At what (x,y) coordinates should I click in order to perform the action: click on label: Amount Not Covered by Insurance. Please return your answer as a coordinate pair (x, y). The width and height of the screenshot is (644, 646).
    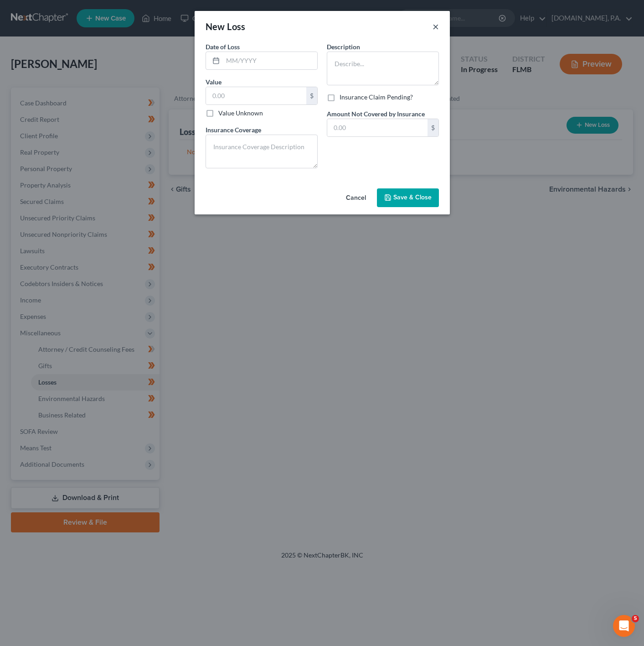
    Looking at the image, I should click on (376, 114).